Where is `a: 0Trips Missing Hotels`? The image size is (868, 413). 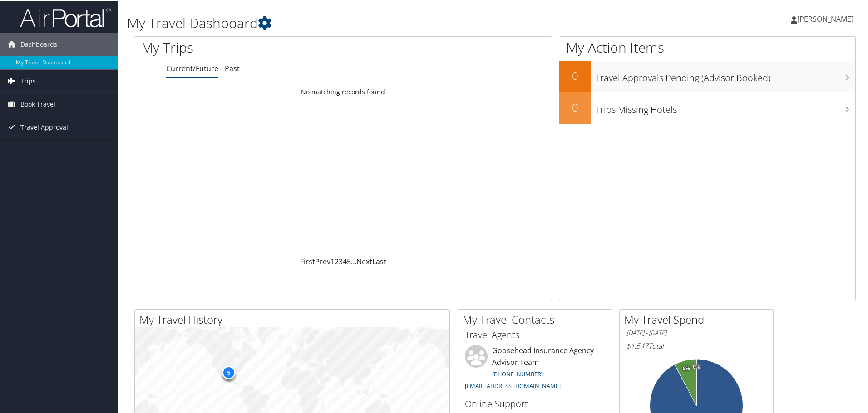
a: 0Trips Missing Hotels is located at coordinates (707, 108).